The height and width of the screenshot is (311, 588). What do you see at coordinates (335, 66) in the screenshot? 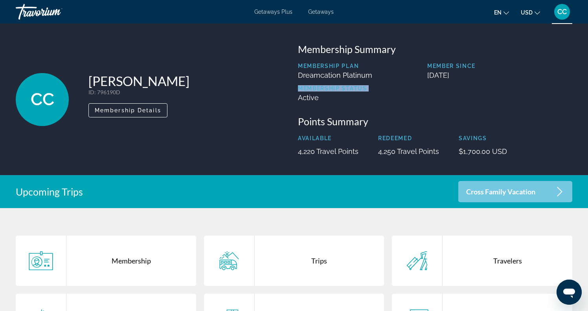
I see `p: Membership Plan` at bounding box center [335, 66].